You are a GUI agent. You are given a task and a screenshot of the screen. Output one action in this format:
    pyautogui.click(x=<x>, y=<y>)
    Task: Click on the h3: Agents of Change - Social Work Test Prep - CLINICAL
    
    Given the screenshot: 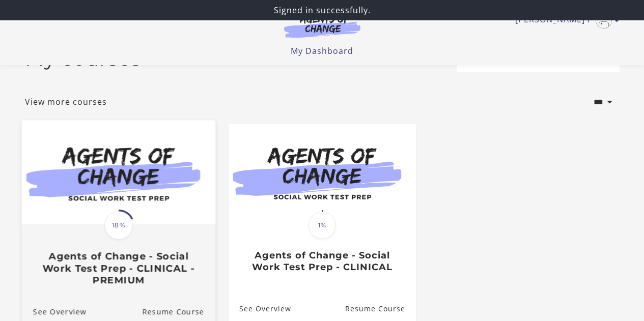 What is the action you would take?
    pyautogui.click(x=322, y=261)
    